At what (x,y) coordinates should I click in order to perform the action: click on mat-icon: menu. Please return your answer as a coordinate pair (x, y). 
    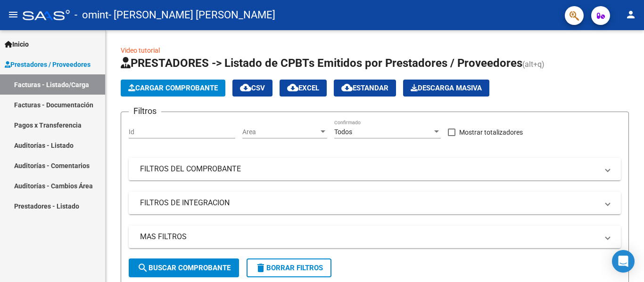
    Looking at the image, I should click on (13, 15).